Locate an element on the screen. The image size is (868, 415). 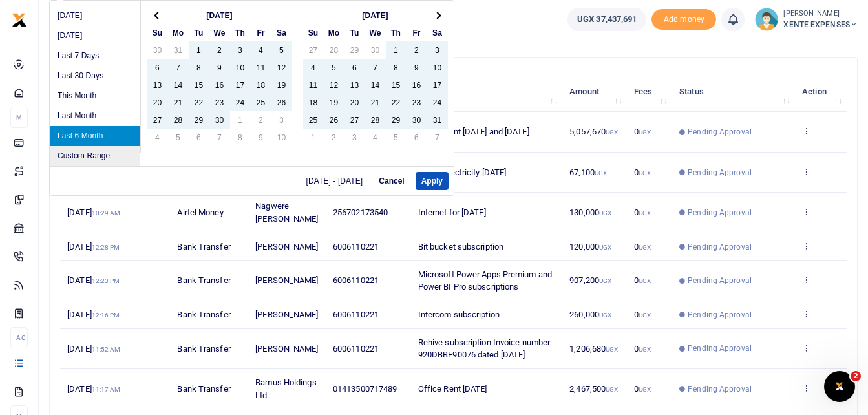
td: 10 is located at coordinates (240, 67).